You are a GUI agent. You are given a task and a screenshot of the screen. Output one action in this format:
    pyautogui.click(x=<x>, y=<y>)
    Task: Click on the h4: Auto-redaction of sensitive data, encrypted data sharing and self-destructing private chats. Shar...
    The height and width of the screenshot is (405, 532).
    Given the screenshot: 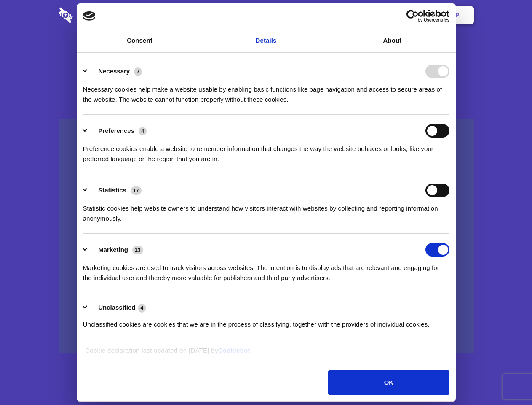 What is the action you would take?
    pyautogui.click(x=266, y=91)
    